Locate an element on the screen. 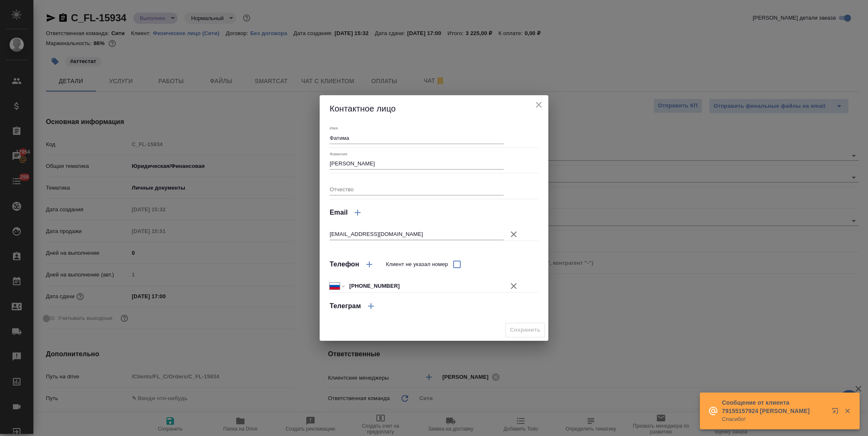 The height and width of the screenshot is (436, 868). label: Имя is located at coordinates (334, 128).